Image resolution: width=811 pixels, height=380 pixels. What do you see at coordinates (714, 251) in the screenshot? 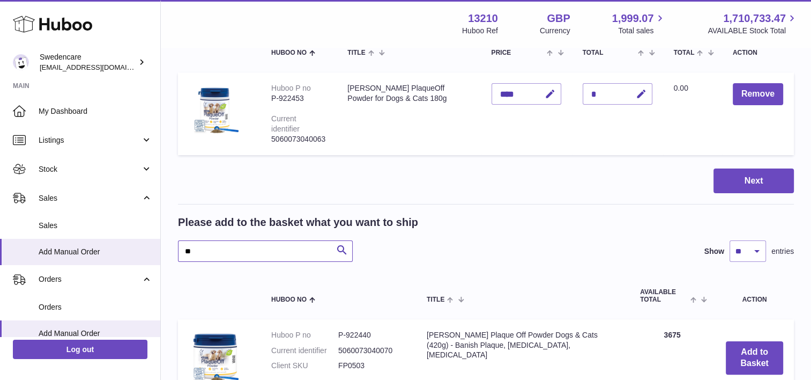
I see `label: Show` at bounding box center [714, 251].